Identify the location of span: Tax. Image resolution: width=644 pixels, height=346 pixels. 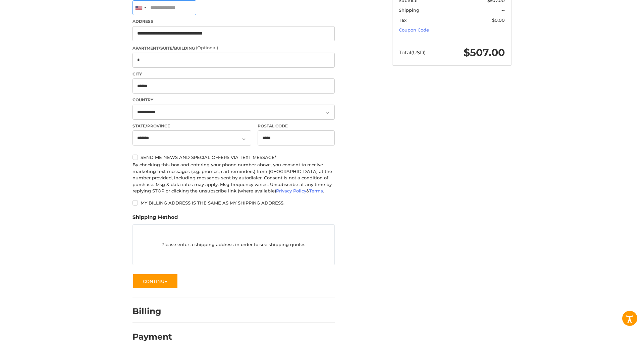
(402, 20).